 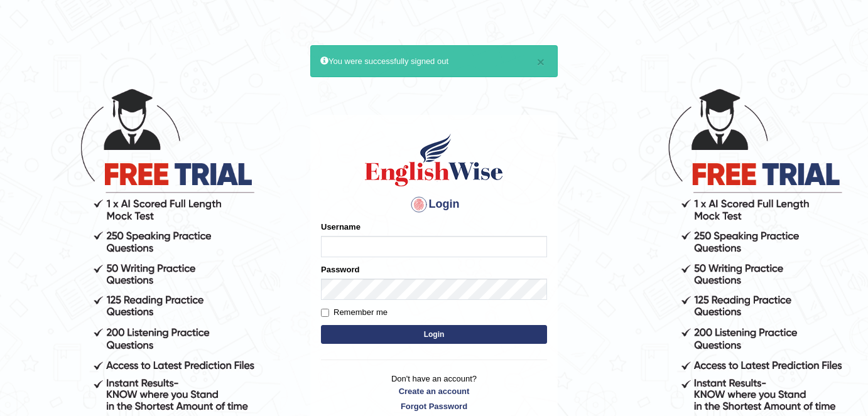 I want to click on label: Password, so click(x=340, y=269).